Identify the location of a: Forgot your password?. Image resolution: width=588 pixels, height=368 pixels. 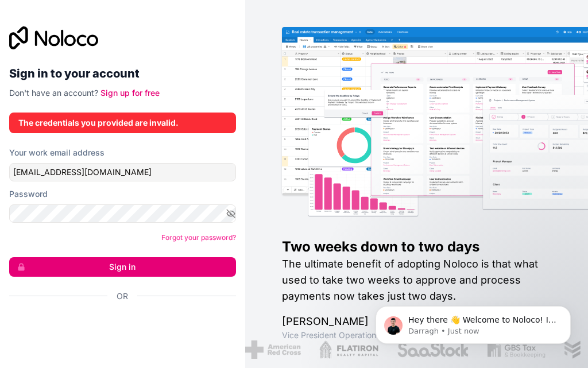
(199, 237).